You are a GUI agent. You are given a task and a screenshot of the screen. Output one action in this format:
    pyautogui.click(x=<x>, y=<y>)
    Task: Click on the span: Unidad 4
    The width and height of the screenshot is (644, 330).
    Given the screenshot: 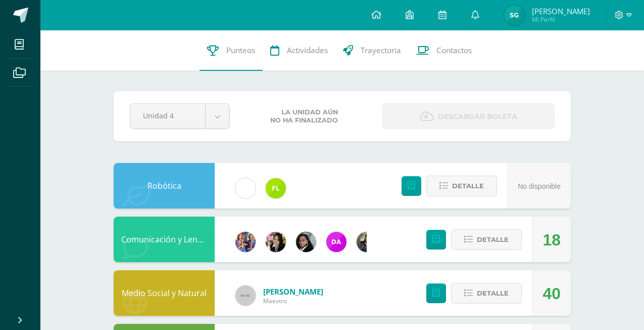 What is the action you would take?
    pyautogui.click(x=168, y=115)
    